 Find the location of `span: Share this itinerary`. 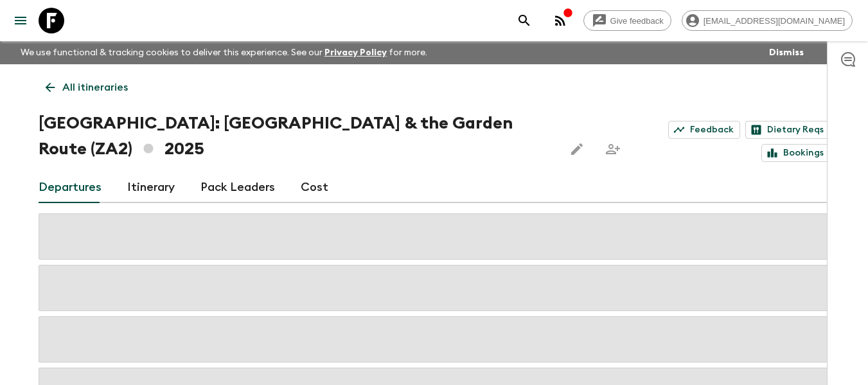

span: Share this itinerary is located at coordinates (613, 149).